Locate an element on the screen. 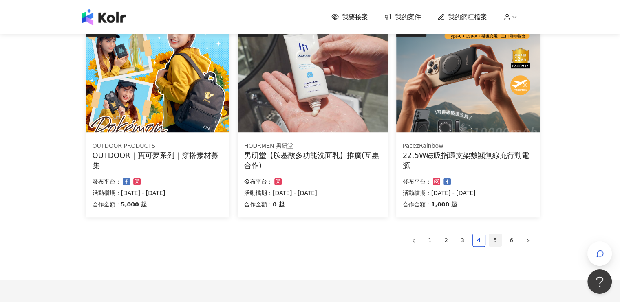 The image size is (620, 302). button: right is located at coordinates (528, 241).